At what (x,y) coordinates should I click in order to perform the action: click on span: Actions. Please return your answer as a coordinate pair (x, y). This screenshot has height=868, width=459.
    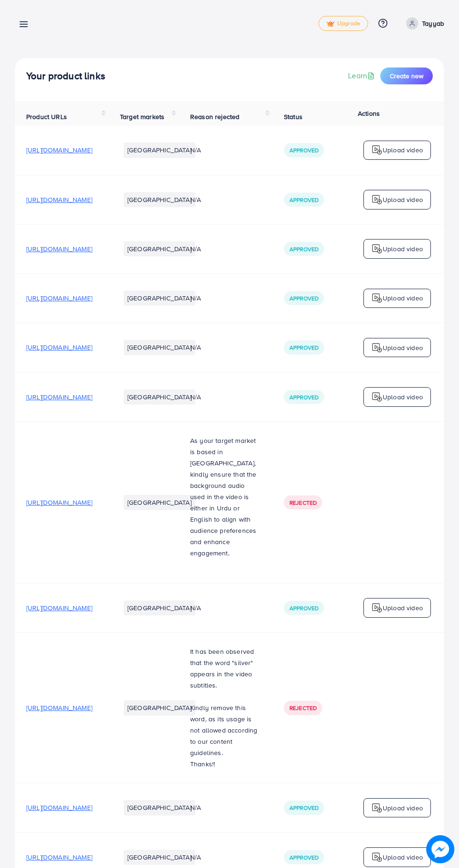
    Looking at the image, I should click on (369, 114).